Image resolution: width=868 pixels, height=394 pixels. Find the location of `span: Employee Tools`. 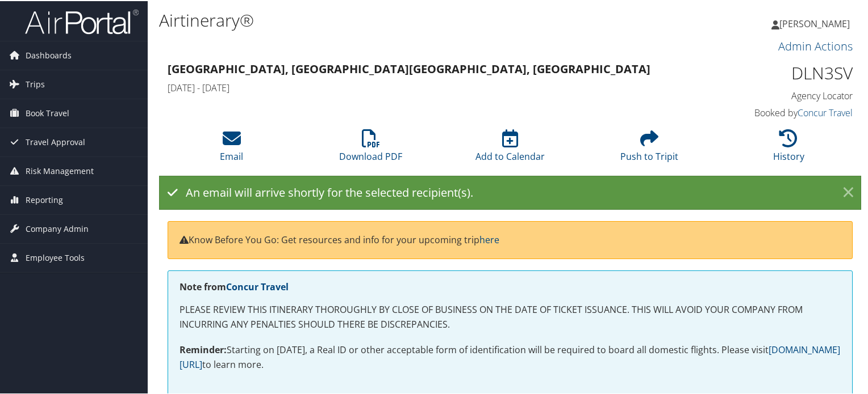

span: Employee Tools is located at coordinates (55, 257).